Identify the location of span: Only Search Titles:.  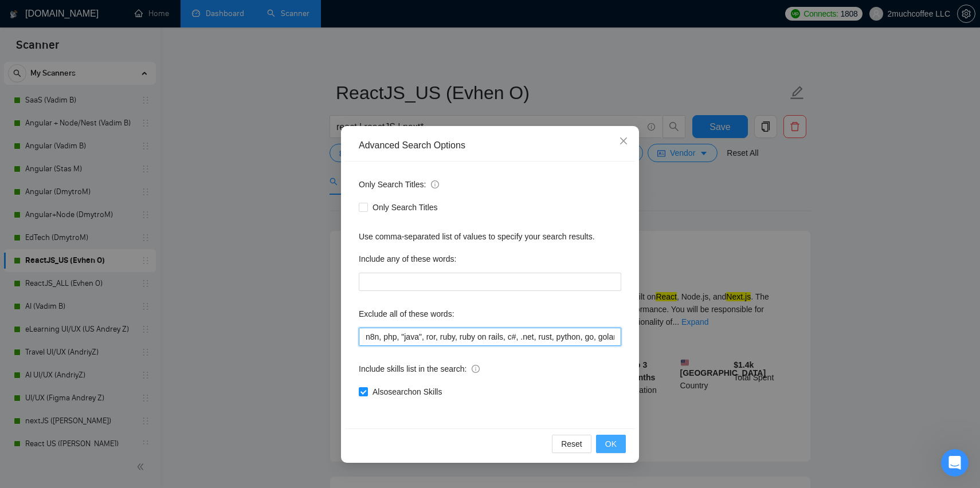
(399, 184).